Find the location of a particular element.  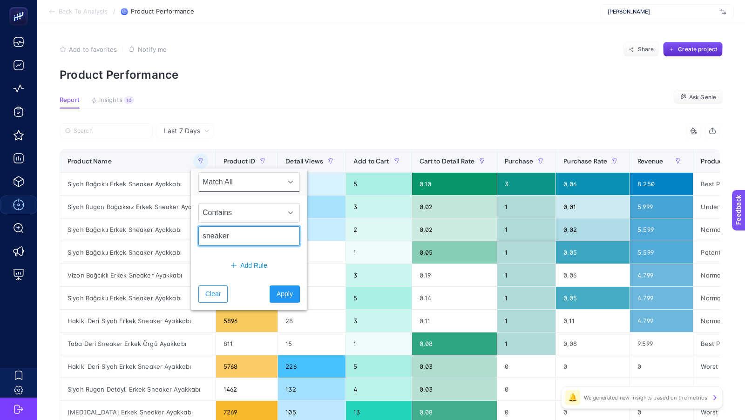

button: Share is located at coordinates (641, 49).